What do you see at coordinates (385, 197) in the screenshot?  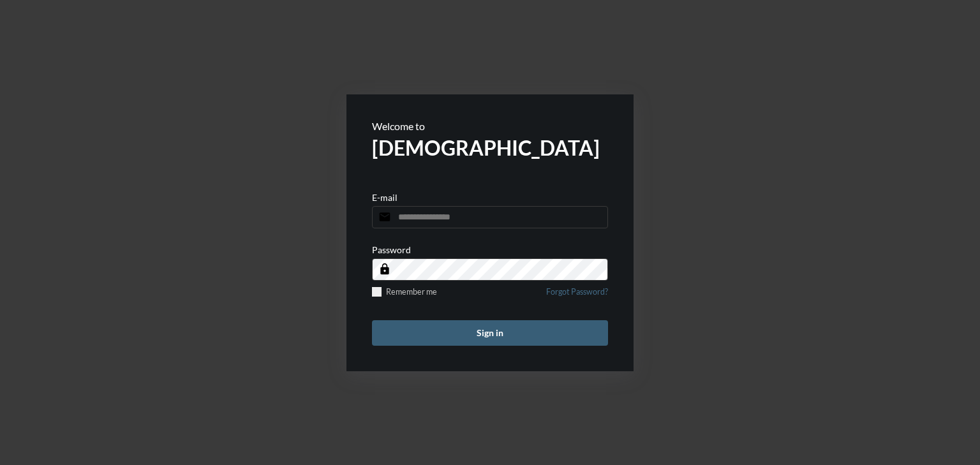 I see `p: E-mail` at bounding box center [385, 197].